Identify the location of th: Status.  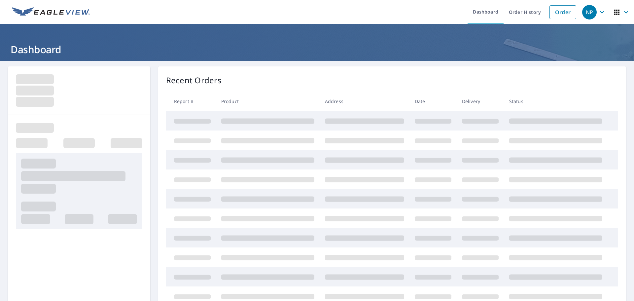
(556, 101).